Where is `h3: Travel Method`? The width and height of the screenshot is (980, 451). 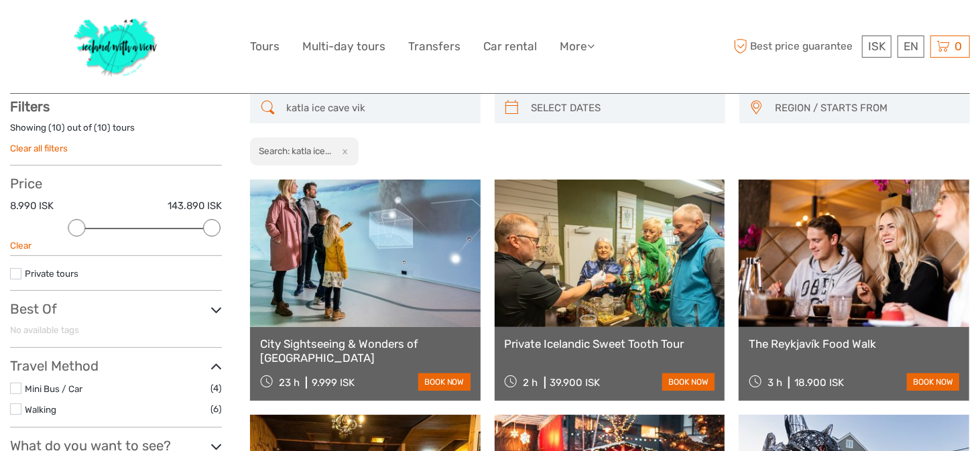
h3: Travel Method is located at coordinates (116, 366).